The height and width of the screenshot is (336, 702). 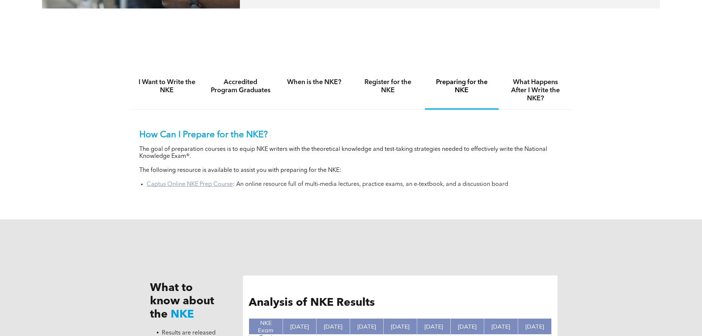 I want to click on h4: Preparing for the NKE, so click(x=462, y=86).